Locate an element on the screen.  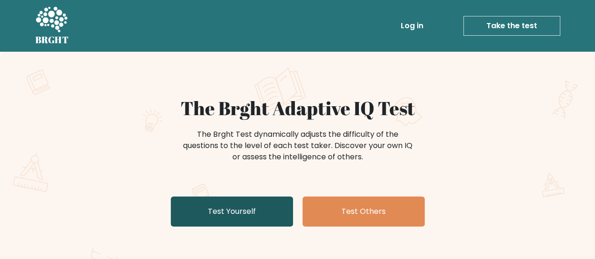
div: The Brght Test dynamically adjusts the difficulty of the questions to the level of each test take... is located at coordinates (298, 146).